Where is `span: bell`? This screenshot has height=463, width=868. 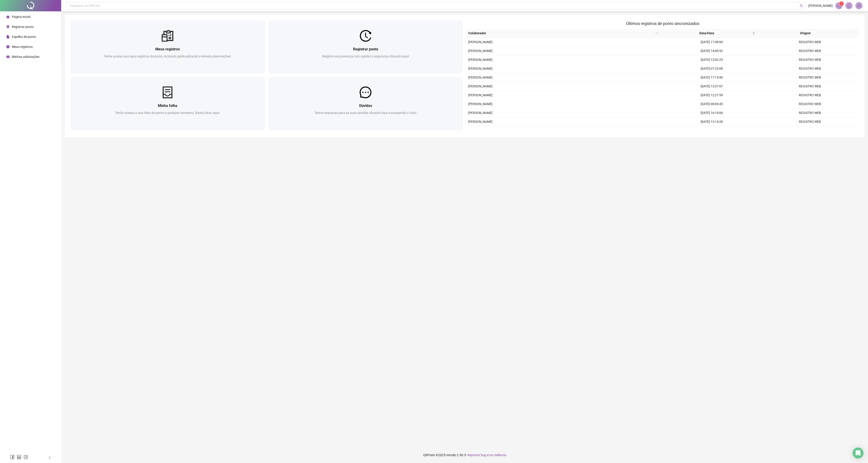
span: bell is located at coordinates (849, 5).